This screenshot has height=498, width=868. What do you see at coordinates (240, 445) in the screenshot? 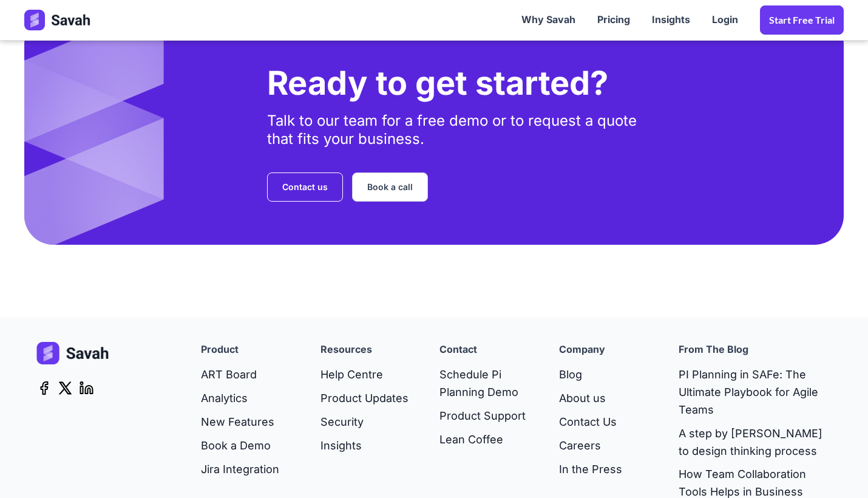
I see `a: Book a Demo` at bounding box center [240, 445].